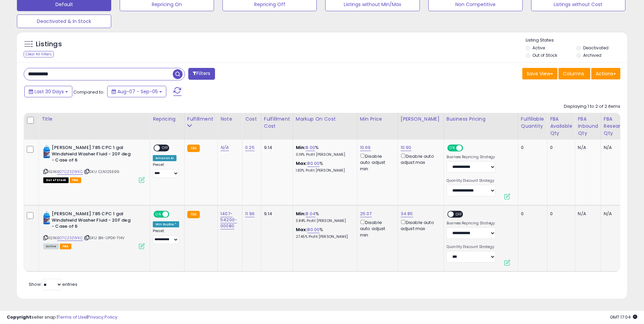 This screenshot has height=324, width=644. What do you see at coordinates (592, 106) in the screenshot?
I see `div: Displaying 1 to 2 of 2 items` at bounding box center [592, 106].